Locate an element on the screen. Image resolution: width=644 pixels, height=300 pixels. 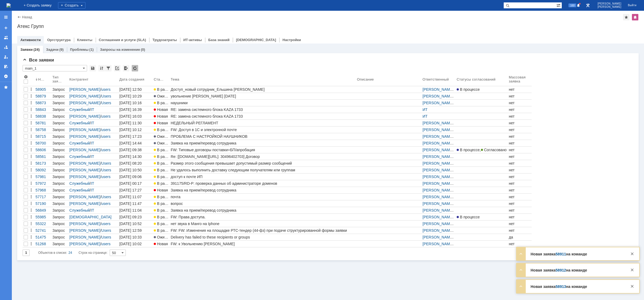
a: ПРОБЛЕМА С НАСТРОЙКОЙ НАУШНИКОВ is located at coordinates (263, 137).